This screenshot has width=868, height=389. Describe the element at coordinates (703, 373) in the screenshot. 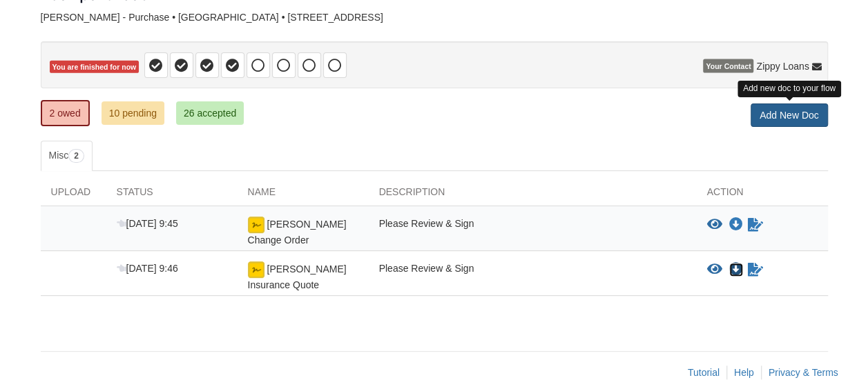

I see `a: Tutorial` at that location.